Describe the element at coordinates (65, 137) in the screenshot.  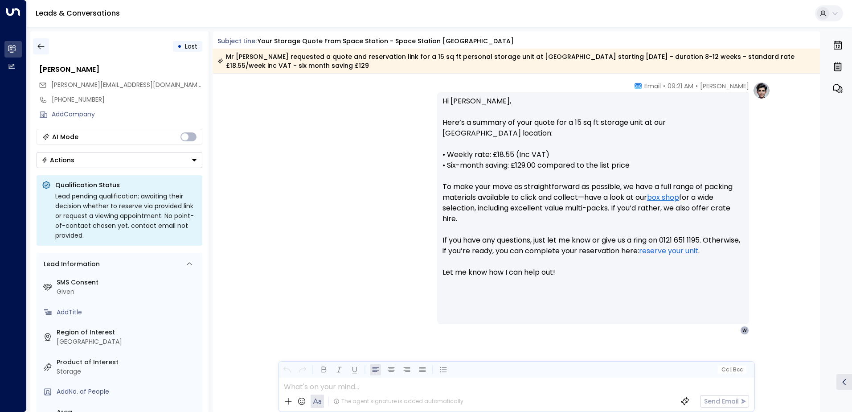
I see `div: AI Mode` at that location.